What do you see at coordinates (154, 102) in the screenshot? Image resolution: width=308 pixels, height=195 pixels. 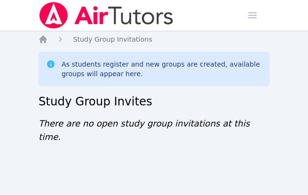 I see `h2: Study Group Invites` at bounding box center [154, 102].